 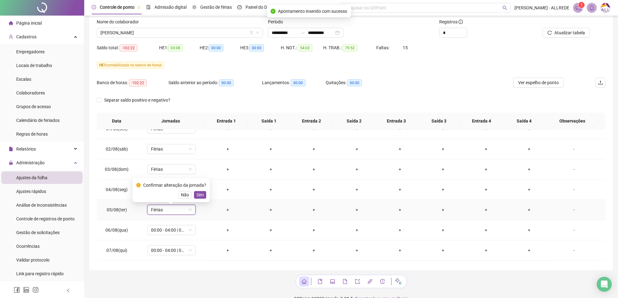 I want to click on th: Saída 3, so click(x=439, y=121).